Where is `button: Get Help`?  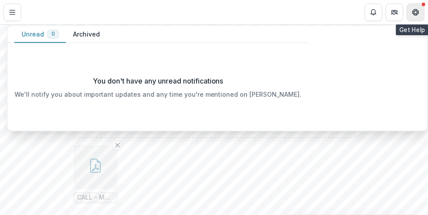
button: Get Help is located at coordinates (415, 12).